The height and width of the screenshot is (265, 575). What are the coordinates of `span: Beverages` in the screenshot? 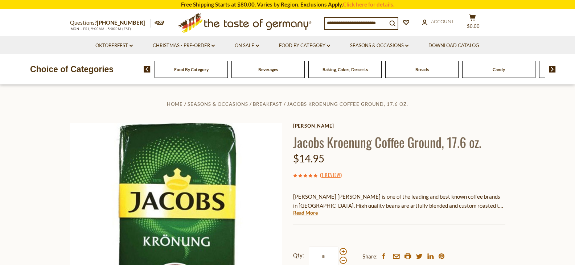 It's located at (268, 69).